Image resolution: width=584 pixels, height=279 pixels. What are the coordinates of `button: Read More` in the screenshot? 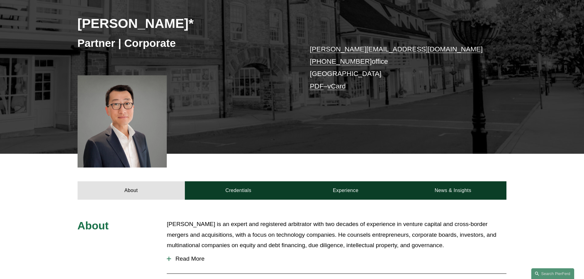 It's located at (336, 259).